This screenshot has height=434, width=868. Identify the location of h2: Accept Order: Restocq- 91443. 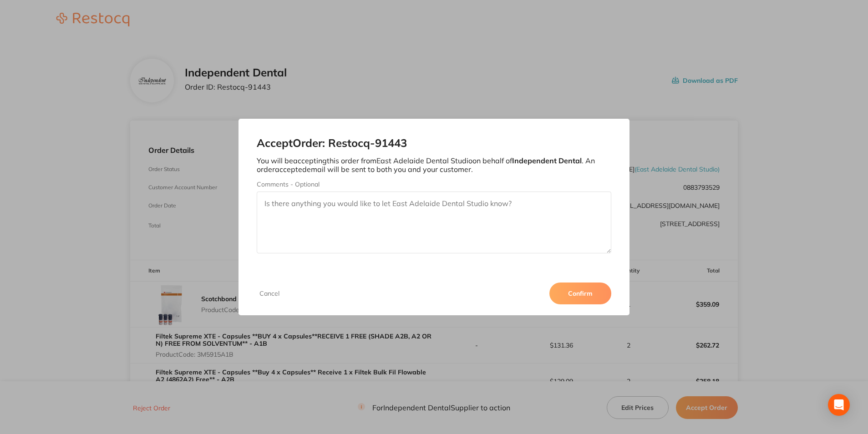
(434, 144).